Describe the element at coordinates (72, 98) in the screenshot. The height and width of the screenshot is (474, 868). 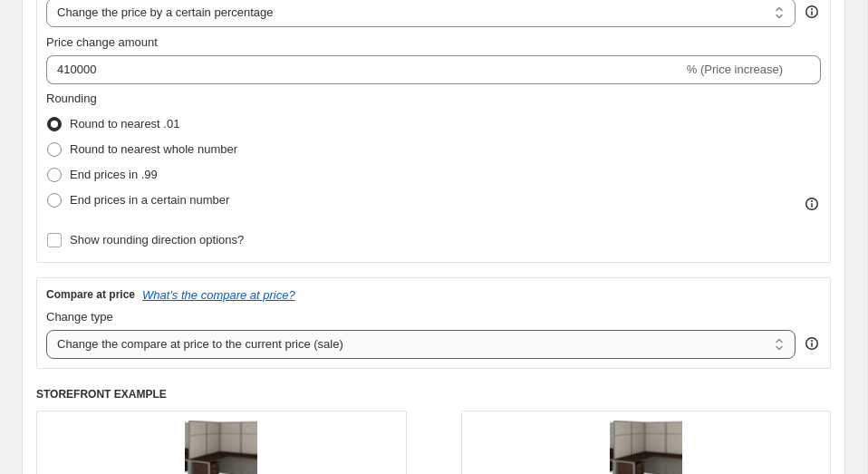
I see `span: Rounding` at that location.